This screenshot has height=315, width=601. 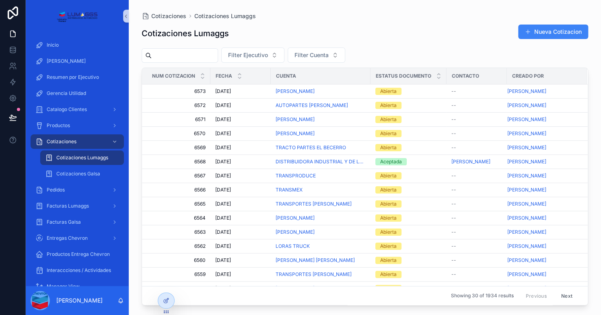 What do you see at coordinates (179, 119) in the screenshot?
I see `span: 6571` at bounding box center [179, 119].